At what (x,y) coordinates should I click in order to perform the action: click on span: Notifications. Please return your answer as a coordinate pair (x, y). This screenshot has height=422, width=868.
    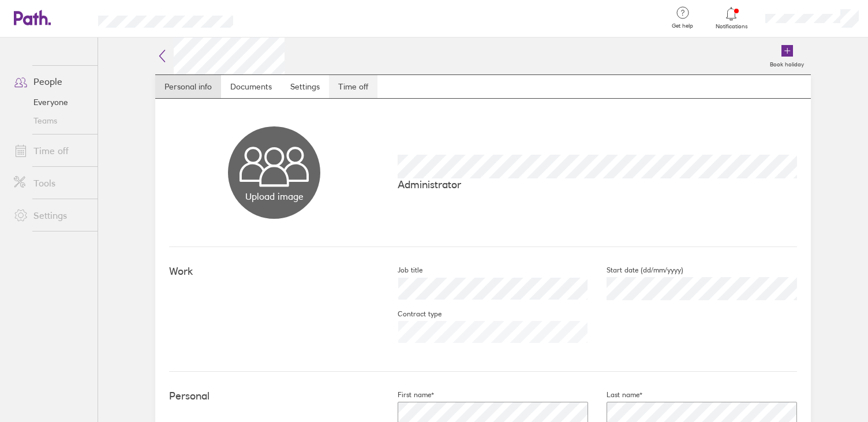
    Looking at the image, I should click on (731, 27).